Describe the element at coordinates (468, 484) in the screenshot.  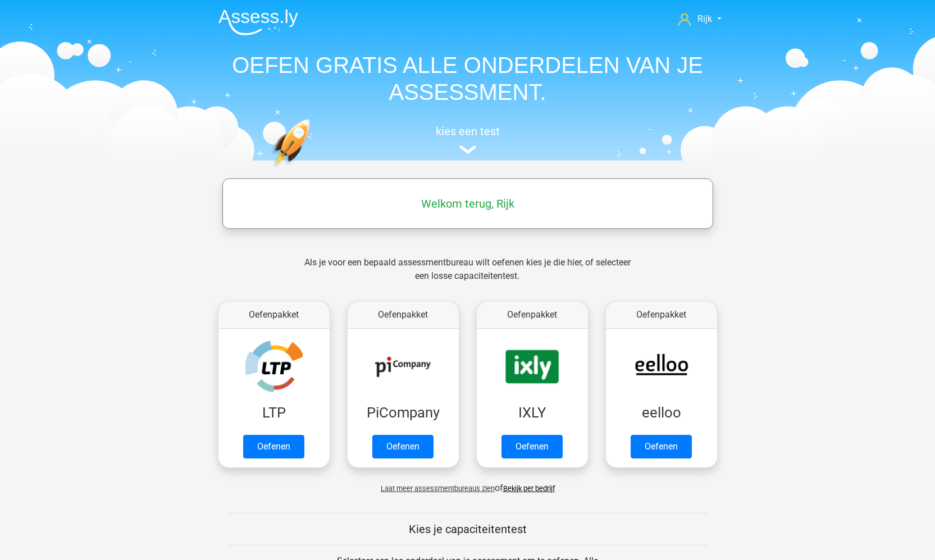
I see `div: of` at that location.